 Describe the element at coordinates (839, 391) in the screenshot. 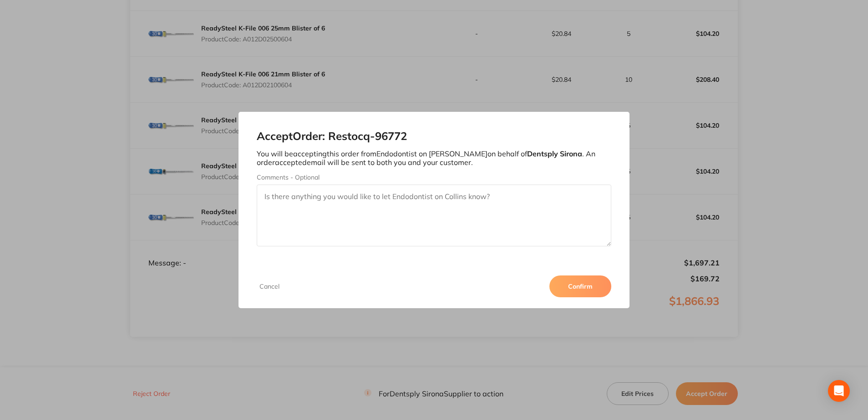

I see `div: Open Intercom Messenger` at that location.